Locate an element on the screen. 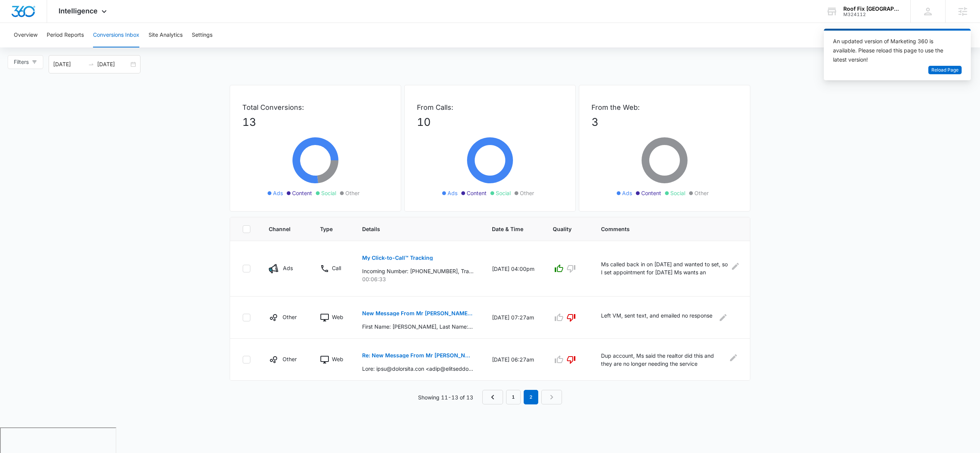 The height and width of the screenshot is (453, 980). button: Settings is located at coordinates (202, 35).